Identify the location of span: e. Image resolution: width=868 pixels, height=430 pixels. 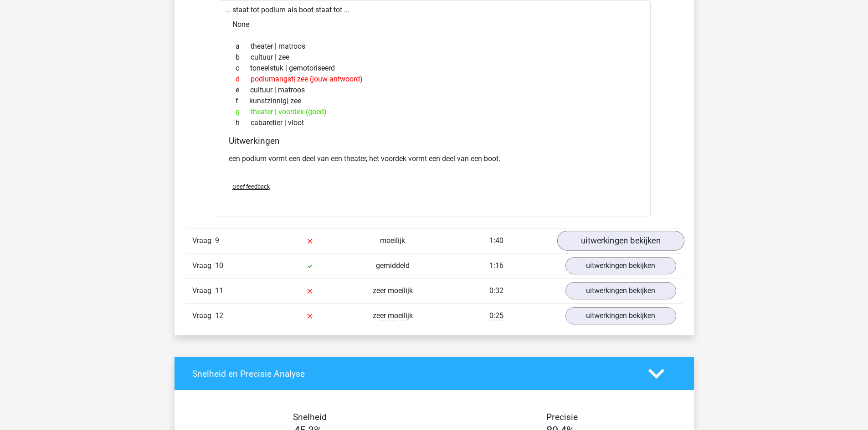
(243, 90).